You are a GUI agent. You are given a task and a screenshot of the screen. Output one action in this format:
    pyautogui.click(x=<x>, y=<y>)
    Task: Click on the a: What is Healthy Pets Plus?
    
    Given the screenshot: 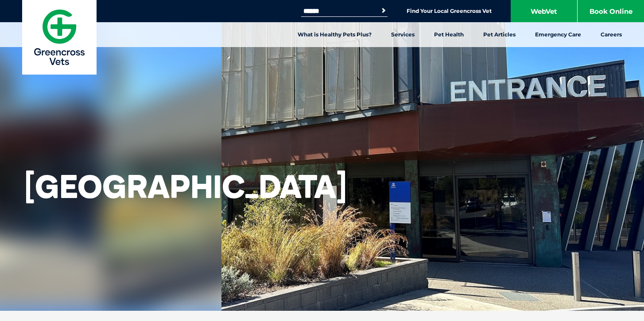 What is the action you would take?
    pyautogui.click(x=334, y=34)
    